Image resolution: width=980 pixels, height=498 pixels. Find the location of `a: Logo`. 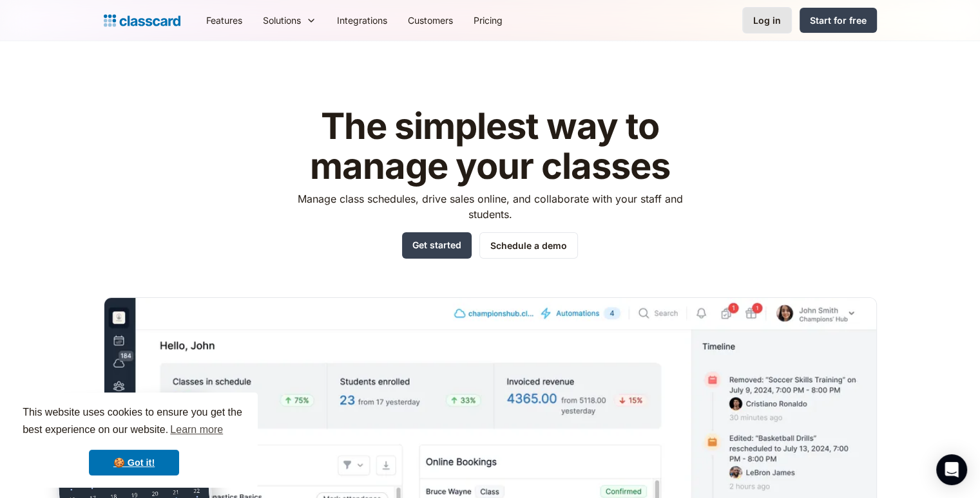

a: Logo is located at coordinates (141, 21).